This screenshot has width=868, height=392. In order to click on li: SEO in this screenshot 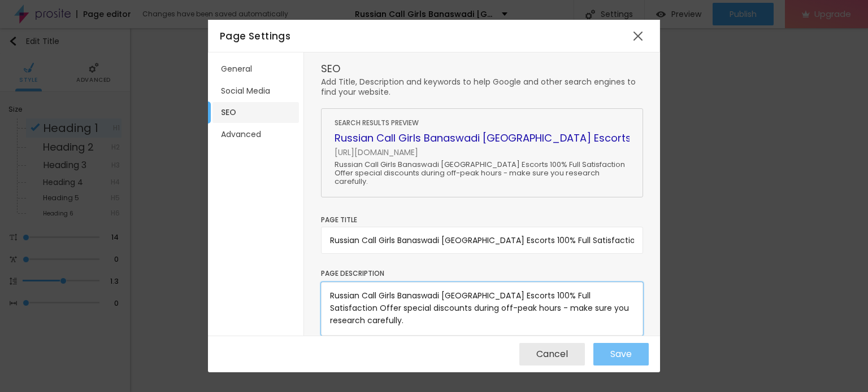, I will do `click(255, 112)`.